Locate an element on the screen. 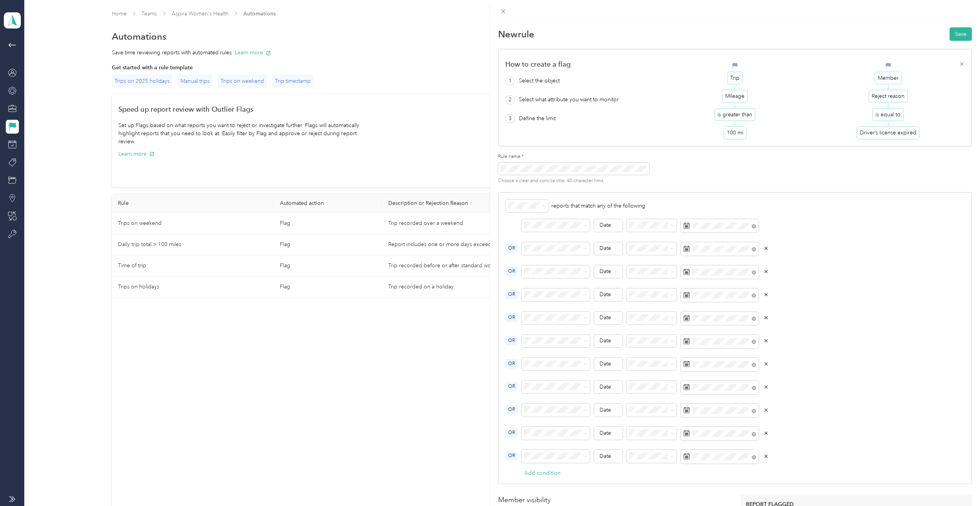 The width and height of the screenshot is (980, 506). p: Member is located at coordinates (888, 78).